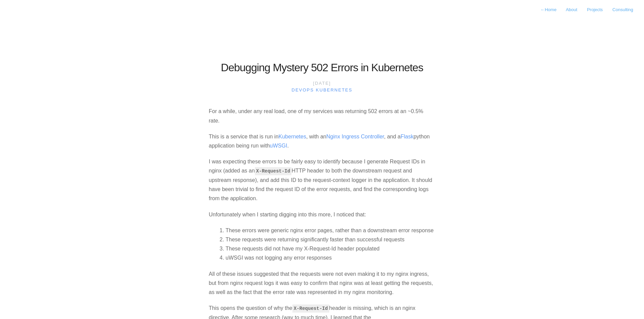  I want to click on li: uWSGI was not logging any error responses, so click(333, 257).